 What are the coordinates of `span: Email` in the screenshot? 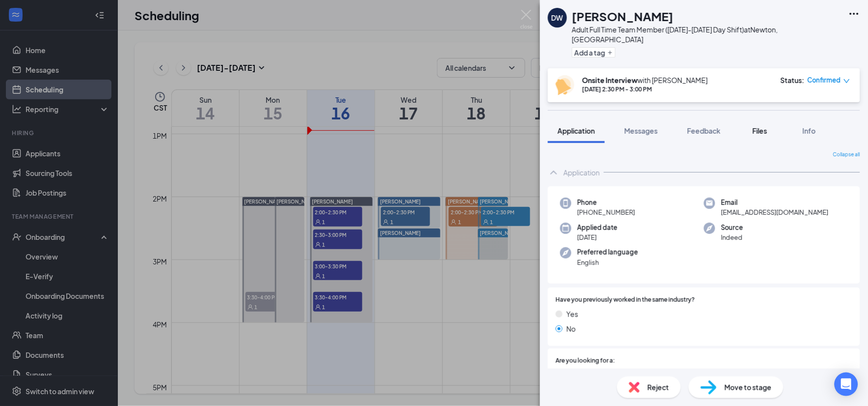 It's located at (775, 202).